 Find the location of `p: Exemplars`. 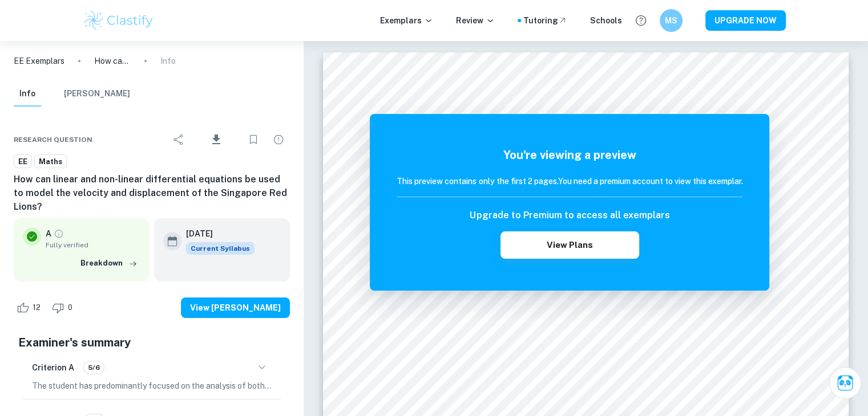

p: Exemplars is located at coordinates (406, 21).